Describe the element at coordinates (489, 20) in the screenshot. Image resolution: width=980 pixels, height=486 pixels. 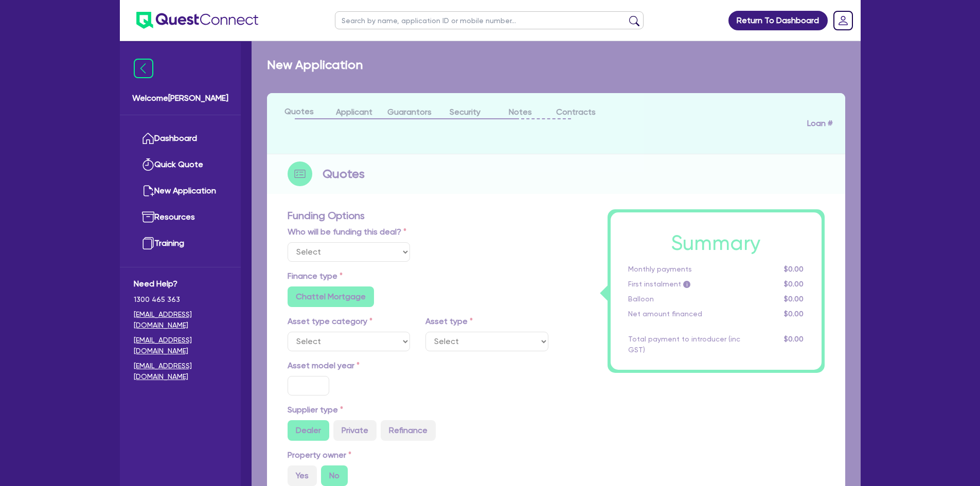
I see `input: Search by name, application ID or mobile number...` at that location.